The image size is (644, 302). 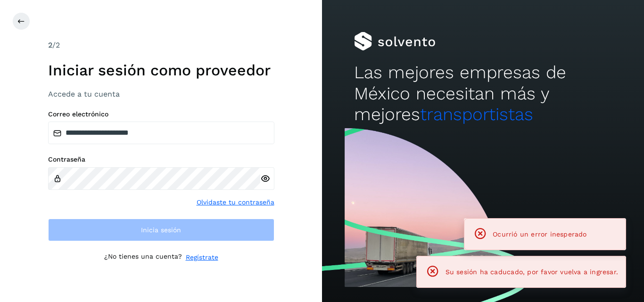 What do you see at coordinates (483, 93) in the screenshot?
I see `h2: Las mejores empresas de México necesitan más y mejores` at bounding box center [483, 93].